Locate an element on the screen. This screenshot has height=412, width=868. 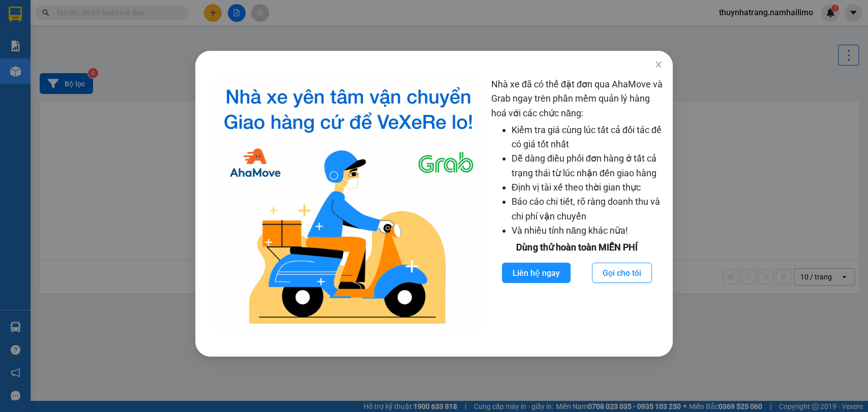
li: Và nhiều tính năng khác nữa! is located at coordinates (587, 231).